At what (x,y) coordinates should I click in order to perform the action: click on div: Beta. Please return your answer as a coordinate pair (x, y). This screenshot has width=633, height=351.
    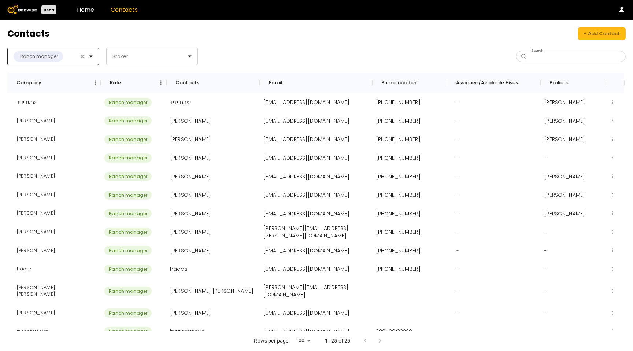
    Looking at the image, I should click on (49, 10).